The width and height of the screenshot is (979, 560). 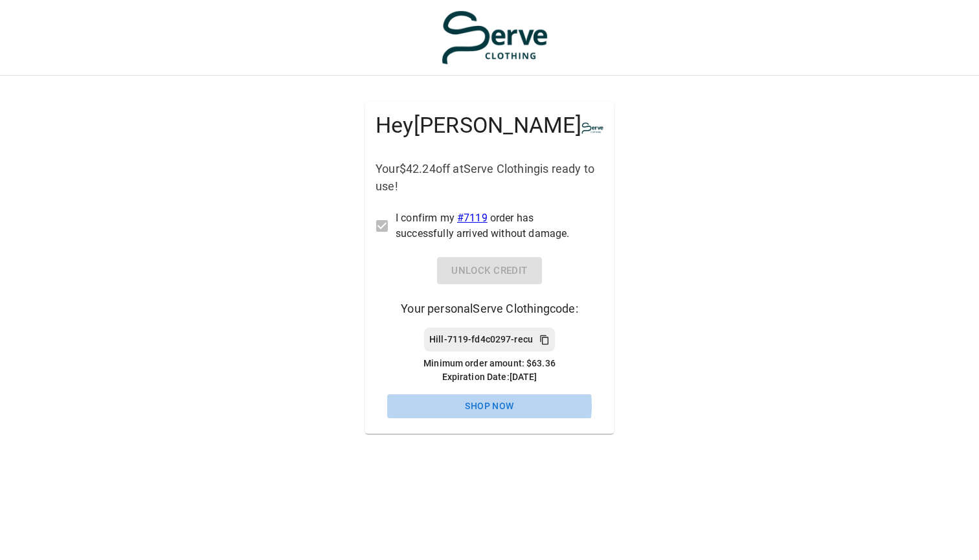 What do you see at coordinates (494, 226) in the screenshot?
I see `p: I confirm my order has successfully arrived without damage.` at bounding box center [494, 226].